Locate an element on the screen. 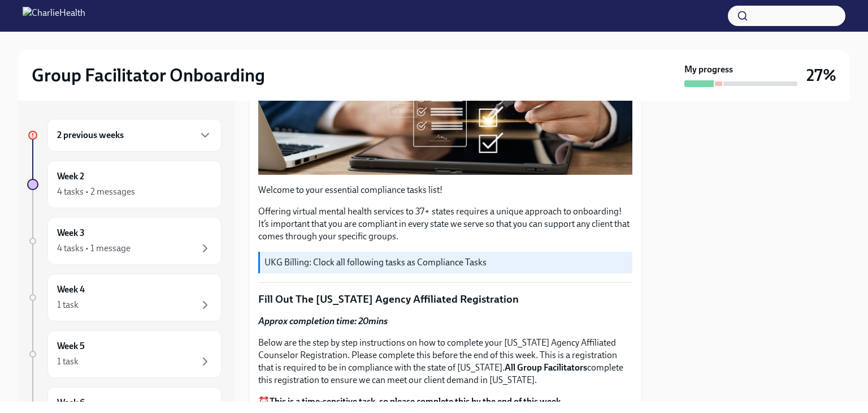  h6: Week 5 is located at coordinates (71, 346).